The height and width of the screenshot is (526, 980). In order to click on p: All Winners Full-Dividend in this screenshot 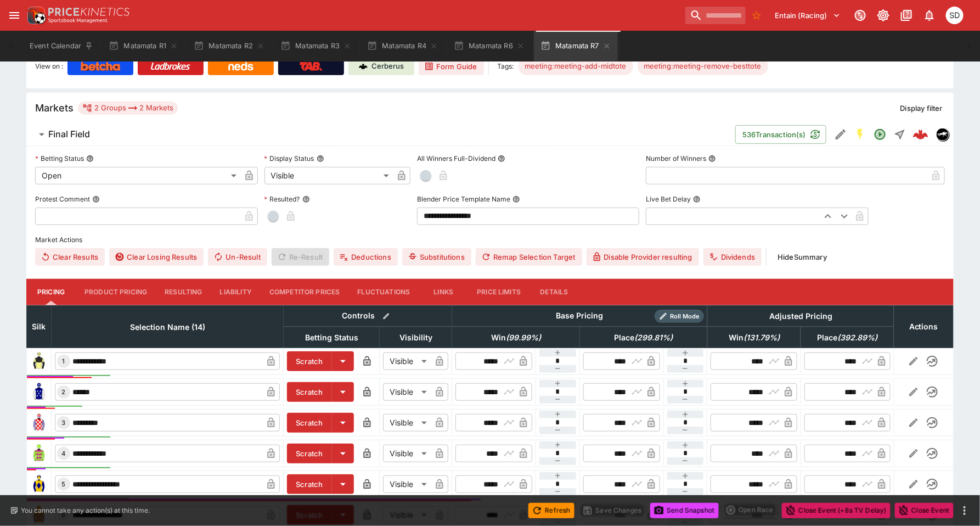, I will do `click(456, 158)`.